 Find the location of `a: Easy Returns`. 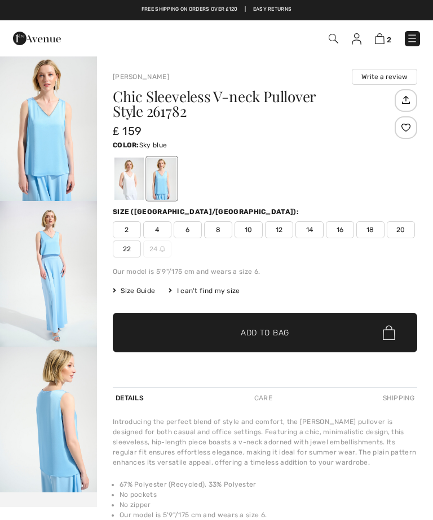

a: Easy Returns is located at coordinates (273, 10).